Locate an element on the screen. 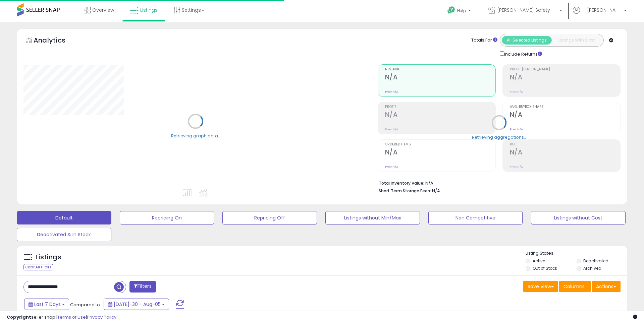 This screenshot has width=644, height=324. div: Retrieving aggregations.. is located at coordinates (499, 137).